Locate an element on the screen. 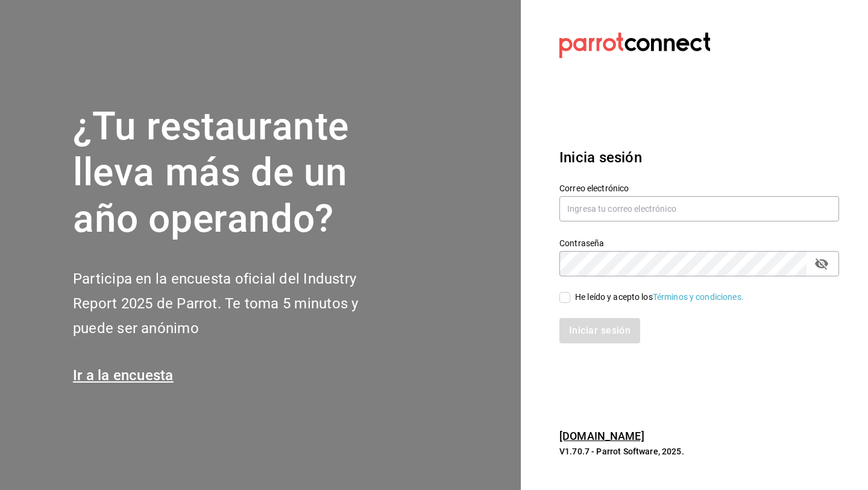 This screenshot has height=490, width=868. h2: Participa en la encuesta oficial del Industry Report 2025 de Parrot. Te toma 5 minutos y puede se... is located at coordinates (236, 303).